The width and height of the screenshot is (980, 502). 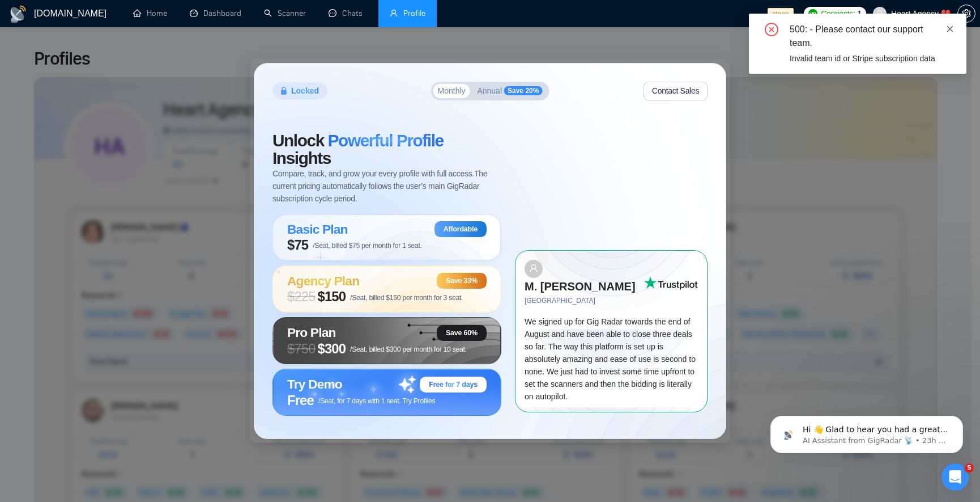 I want to click on div: 500: - Please contact our support team., so click(x=872, y=37).